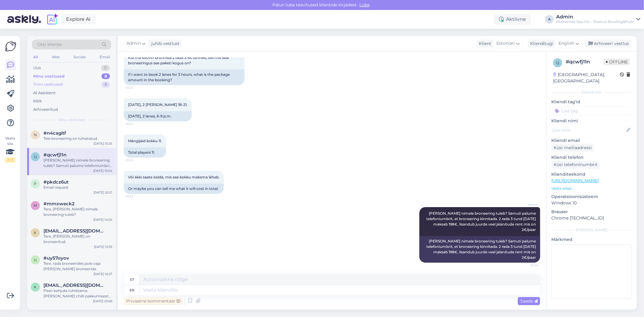  I want to click on div: Arhiveeritud, so click(45, 110).